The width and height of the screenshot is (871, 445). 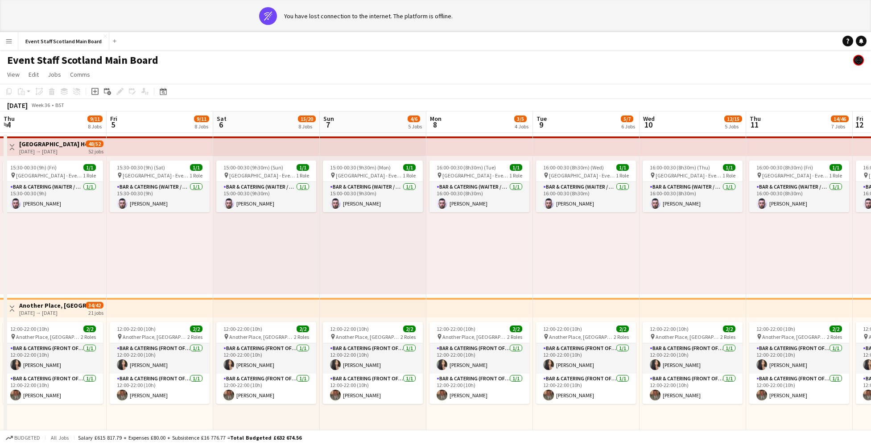 What do you see at coordinates (54, 74) in the screenshot?
I see `span: Jobs` at bounding box center [54, 74].